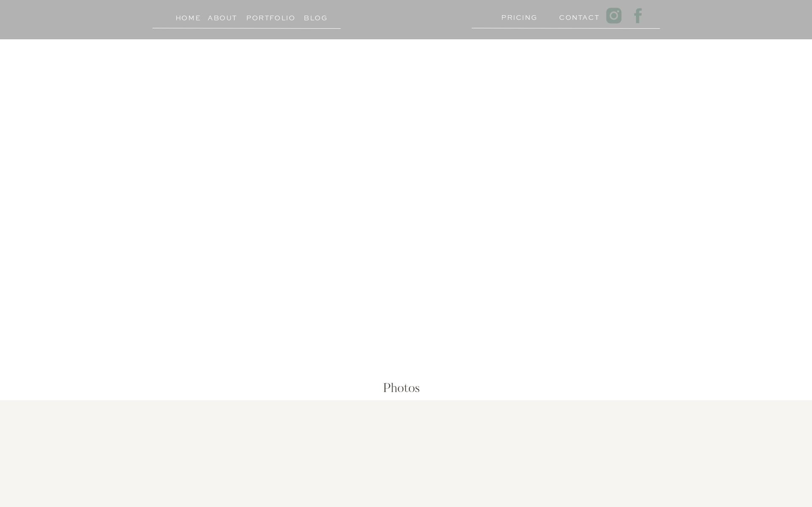 The image size is (812, 507). Describe the element at coordinates (188, 16) in the screenshot. I see `h3: Home` at that location.